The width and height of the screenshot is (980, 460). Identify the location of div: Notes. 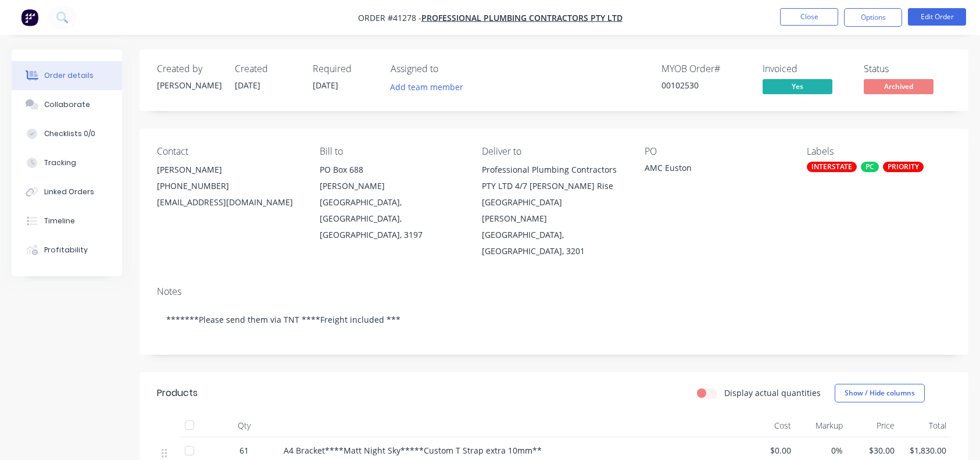
(553, 292).